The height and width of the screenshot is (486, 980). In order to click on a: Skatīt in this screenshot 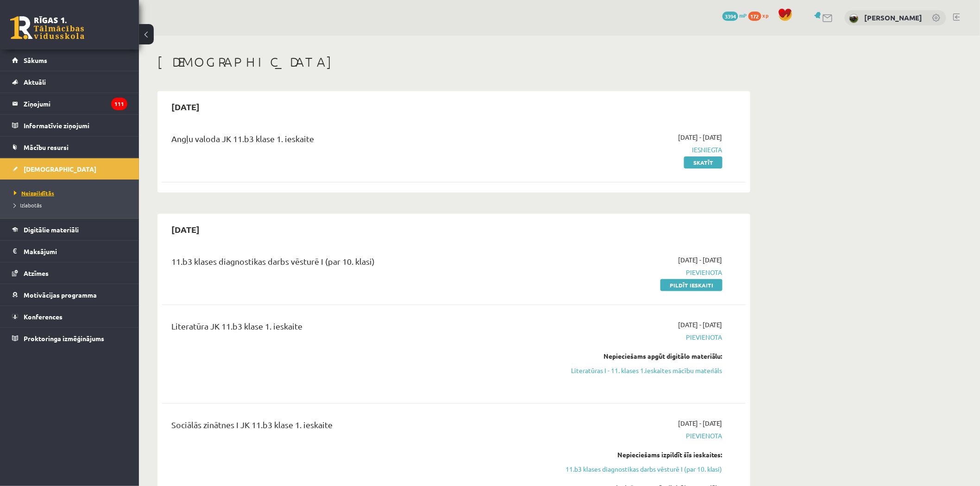, I will do `click(703, 163)`.